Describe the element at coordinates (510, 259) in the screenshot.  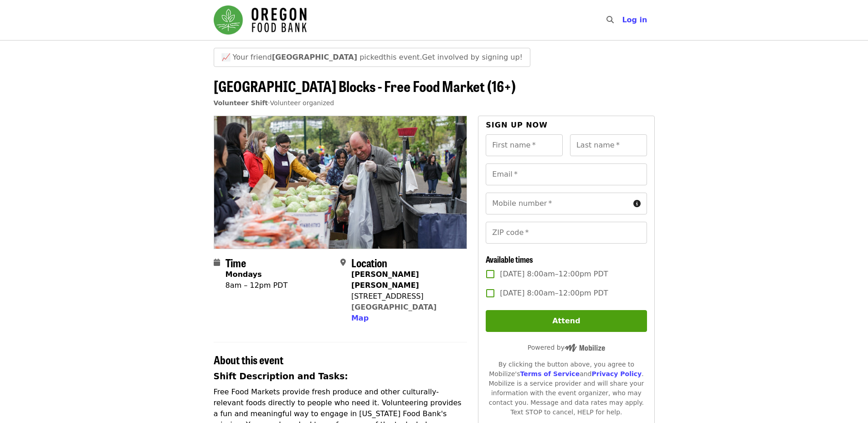
I see `span: Available times` at that location.